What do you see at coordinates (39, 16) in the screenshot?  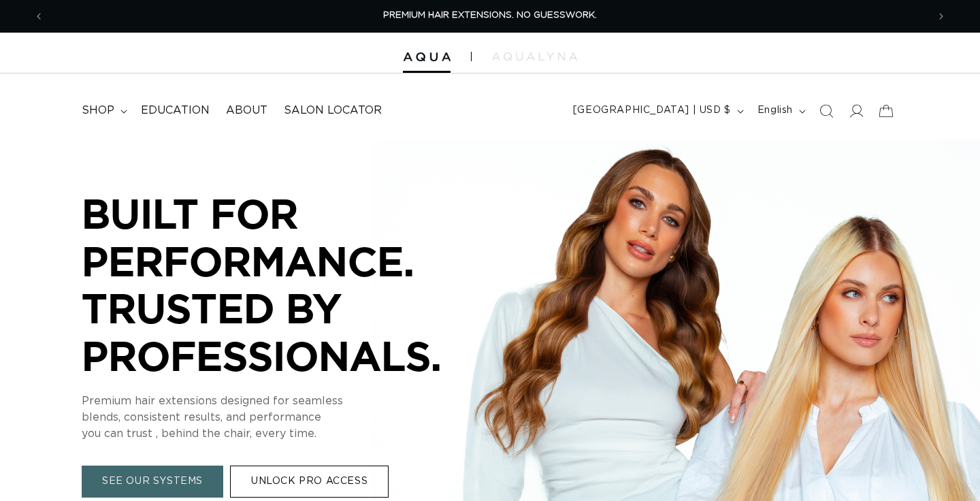 I see `button: Previous announcement` at bounding box center [39, 16].